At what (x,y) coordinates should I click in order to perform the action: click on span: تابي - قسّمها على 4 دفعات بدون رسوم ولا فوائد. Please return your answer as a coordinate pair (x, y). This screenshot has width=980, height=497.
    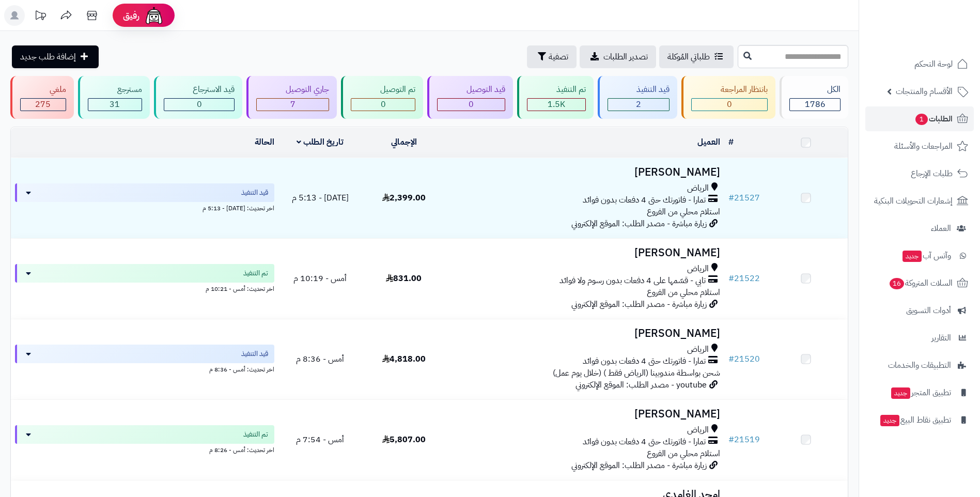
    Looking at the image, I should click on (632, 281).